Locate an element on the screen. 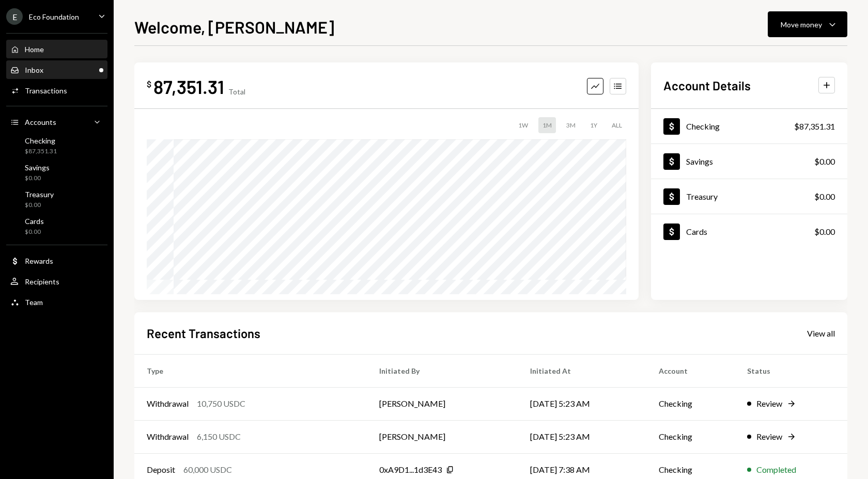 This screenshot has width=868, height=479. h2: Recent Transactions is located at coordinates (203, 333).